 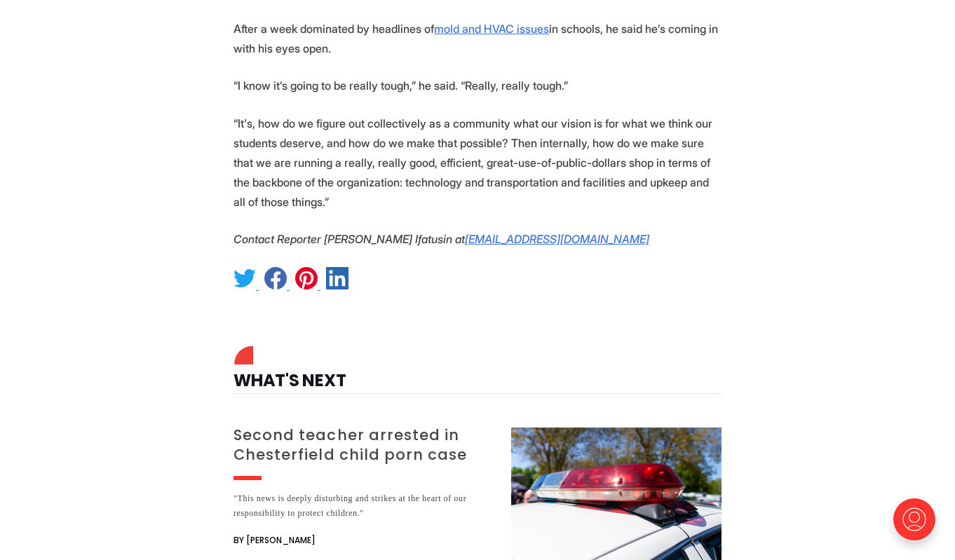 What do you see at coordinates (477, 39) in the screenshot?
I see `p: After a week dominated by headlines of in schools, he said he’s coming in with his eyes open.` at bounding box center [477, 39].